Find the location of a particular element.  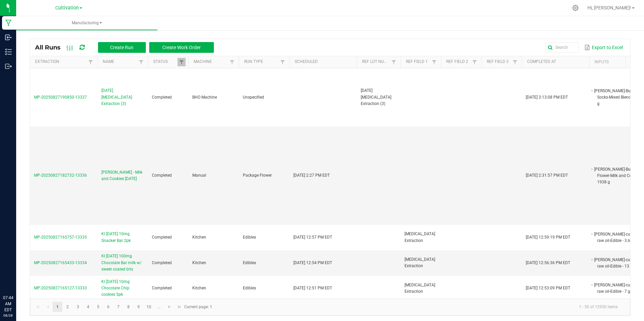

a: Go to the next page is located at coordinates (169, 307).